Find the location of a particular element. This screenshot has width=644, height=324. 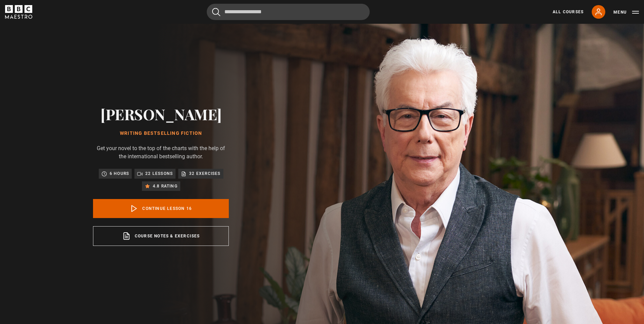

p: 4.8 rating is located at coordinates (165, 186).